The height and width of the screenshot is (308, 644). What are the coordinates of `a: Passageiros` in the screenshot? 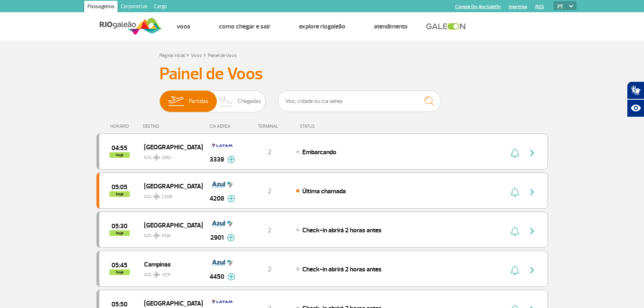 It's located at (101, 7).